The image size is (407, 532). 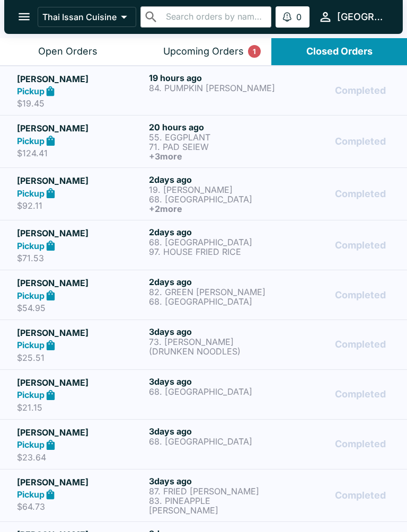 I want to click on div: Upcoming Orders, so click(x=204, y=51).